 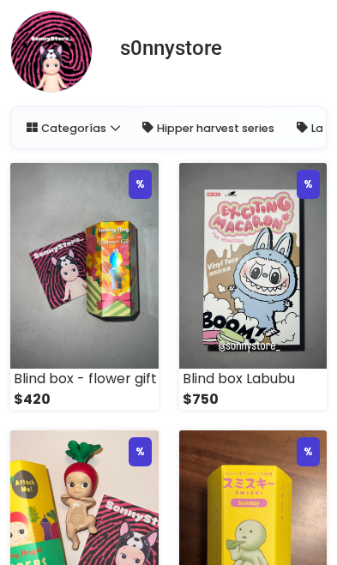 What do you see at coordinates (84, 400) in the screenshot?
I see `div: $420` at bounding box center [84, 400].